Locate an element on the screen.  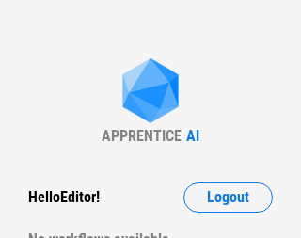
img: Apprentice AI is located at coordinates (151, 92).